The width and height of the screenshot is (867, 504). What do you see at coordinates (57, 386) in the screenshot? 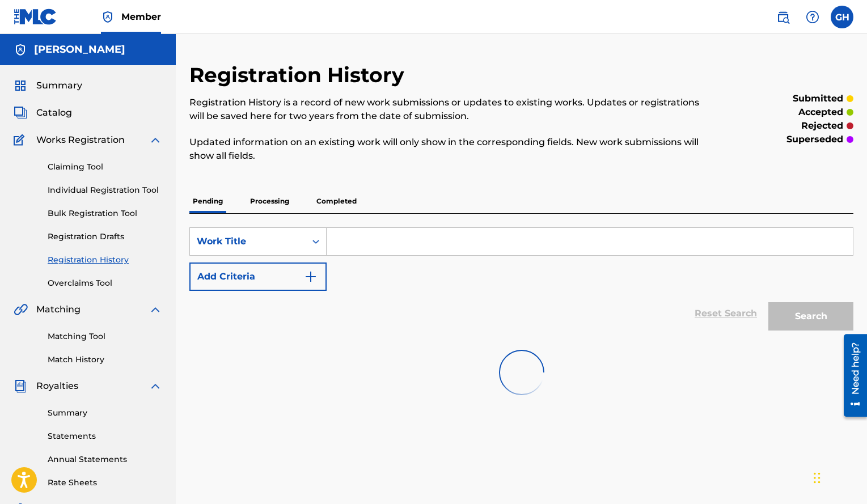
I see `span: Royalties` at bounding box center [57, 386].